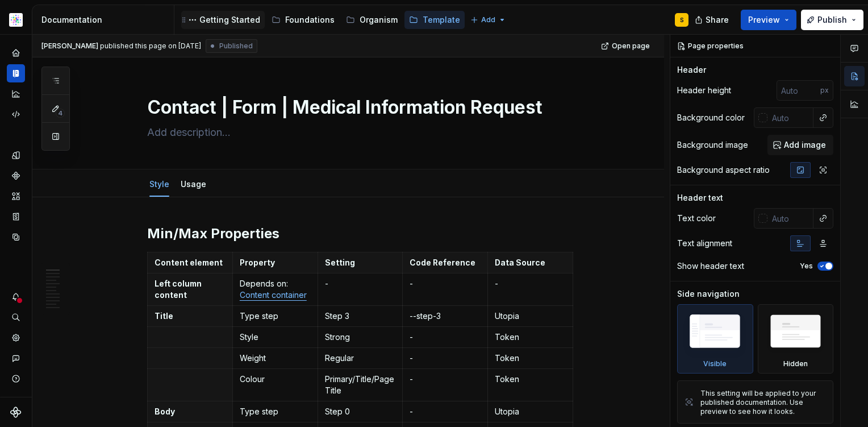 The height and width of the screenshot is (427, 868). What do you see at coordinates (16, 74) in the screenshot?
I see `a: Documentation` at bounding box center [16, 74].